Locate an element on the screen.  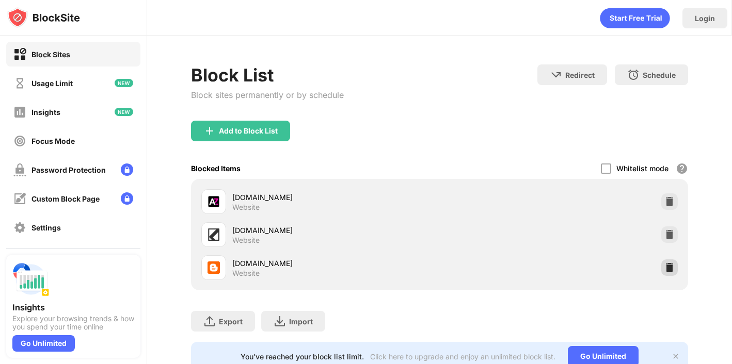
img: logo-blocksite.svg is located at coordinates (43, 18).